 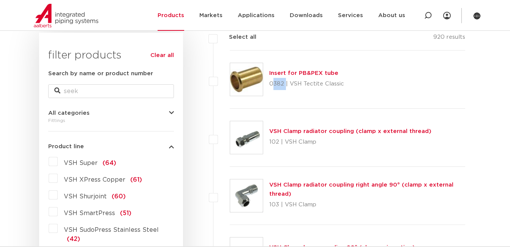 What do you see at coordinates (449, 38) in the screenshot?
I see `p: 920 results` at bounding box center [449, 38].